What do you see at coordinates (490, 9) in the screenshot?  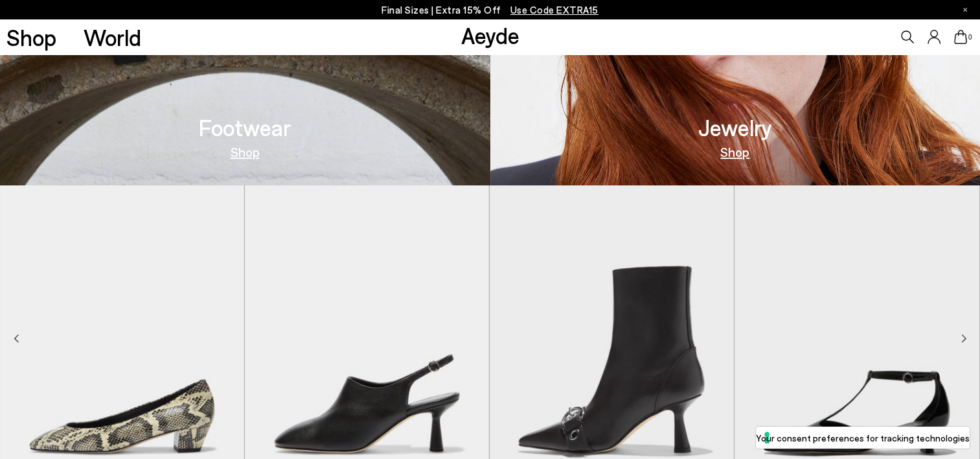 I see `p: Final Sizes | Extra 15% Off` at bounding box center [490, 9].